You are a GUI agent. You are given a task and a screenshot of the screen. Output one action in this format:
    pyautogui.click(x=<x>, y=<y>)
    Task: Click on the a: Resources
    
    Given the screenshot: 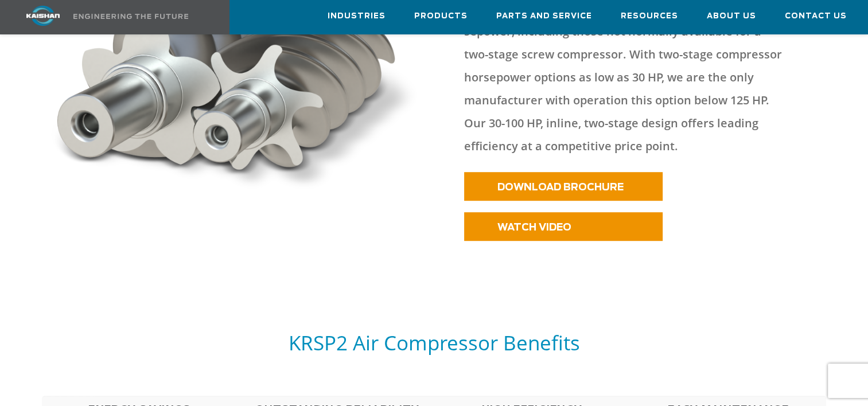 What is the action you would take?
    pyautogui.click(x=650, y=16)
    